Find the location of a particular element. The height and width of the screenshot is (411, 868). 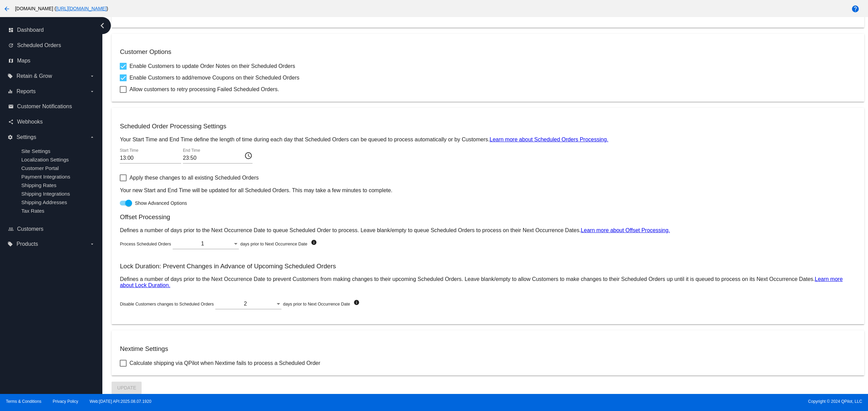

a: Tax Rates is located at coordinates (33, 211).